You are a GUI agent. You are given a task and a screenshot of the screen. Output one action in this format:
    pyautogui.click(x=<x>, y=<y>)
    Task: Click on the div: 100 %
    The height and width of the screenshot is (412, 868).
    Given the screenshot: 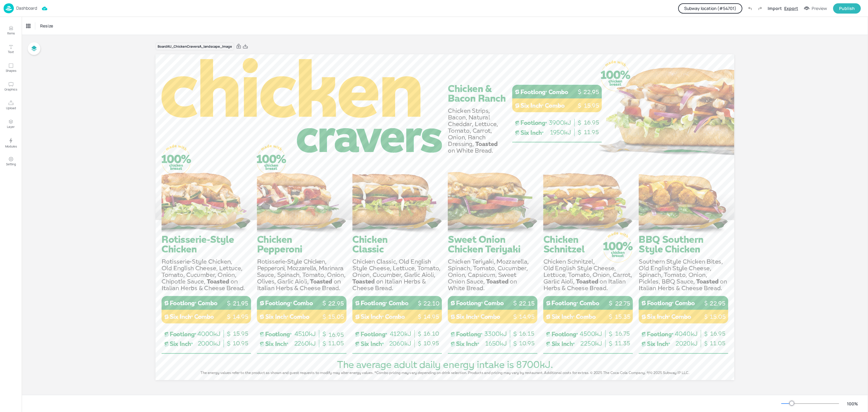 What is the action you would take?
    pyautogui.click(x=852, y=404)
    